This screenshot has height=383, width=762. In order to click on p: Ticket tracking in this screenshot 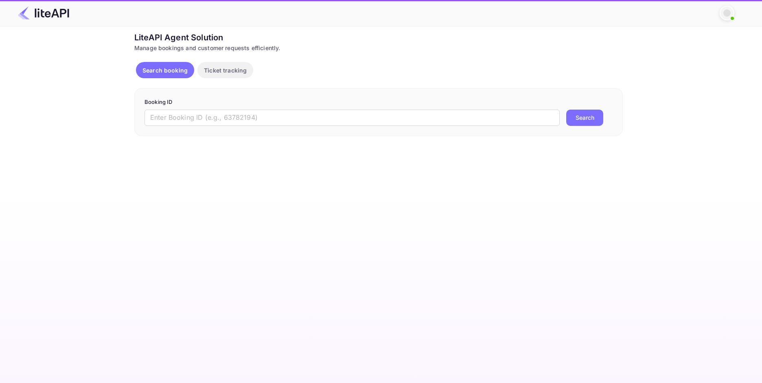, I will do `click(225, 70)`.